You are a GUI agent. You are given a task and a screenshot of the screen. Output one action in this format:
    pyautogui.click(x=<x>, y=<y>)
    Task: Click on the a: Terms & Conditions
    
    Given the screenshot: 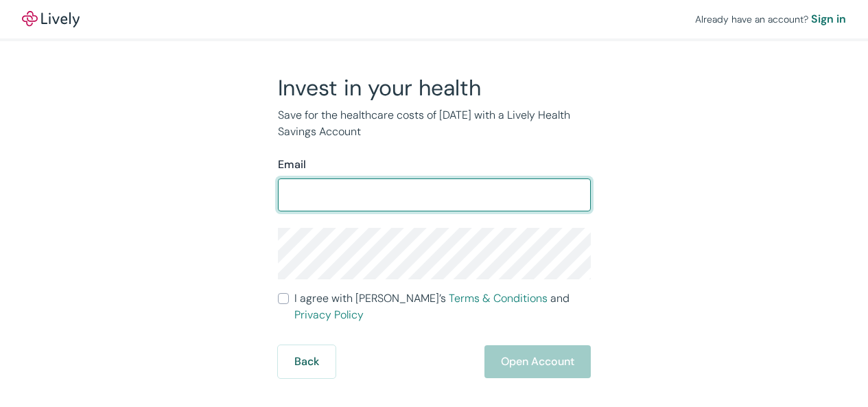 What is the action you would take?
    pyautogui.click(x=498, y=298)
    